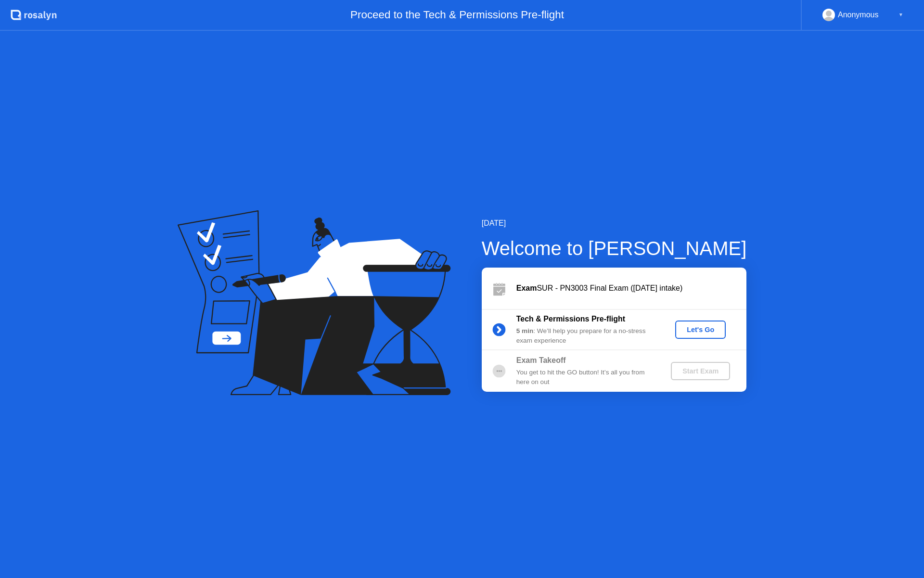 The height and width of the screenshot is (578, 924). I want to click on b: Exam Takeoff, so click(541, 360).